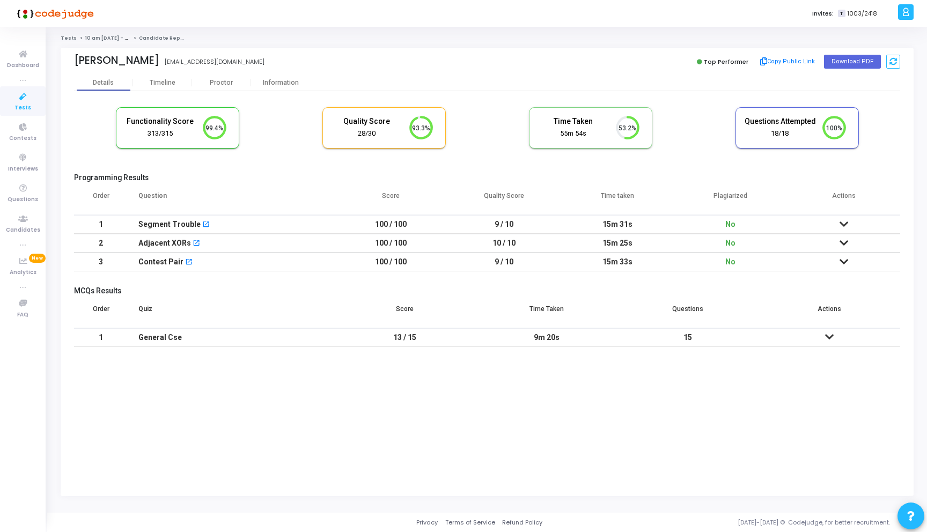  I want to click on a: Refund Policy, so click(522, 523).